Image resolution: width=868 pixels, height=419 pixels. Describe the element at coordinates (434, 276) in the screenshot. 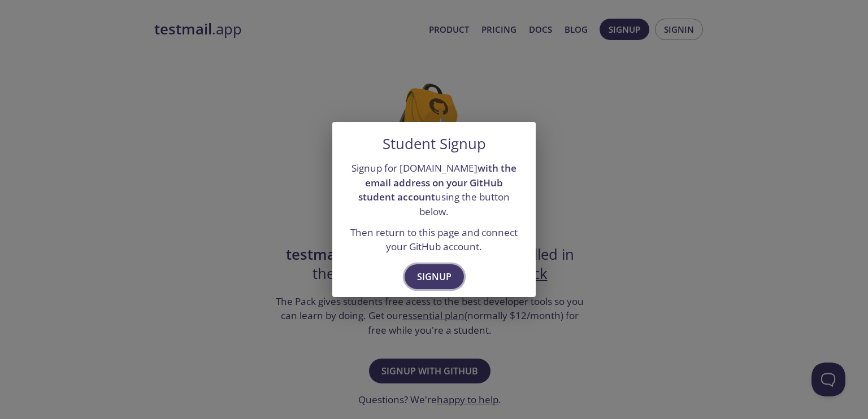

I see `button: Signup` at that location.